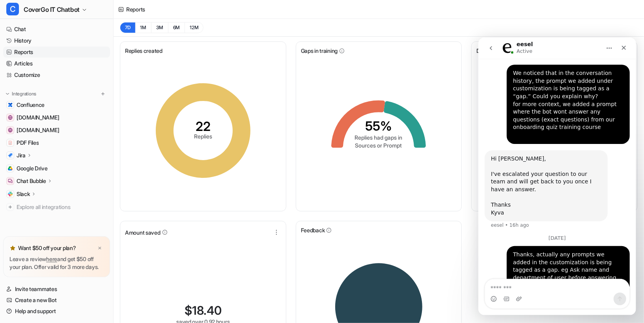 This screenshot has width=644, height=323. I want to click on tspan: Replies had gaps in, so click(379, 137).